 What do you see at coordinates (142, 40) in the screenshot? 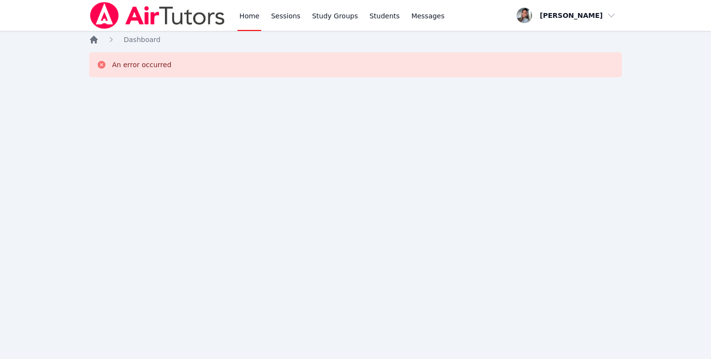
I see `a: Dashboard` at bounding box center [142, 40].